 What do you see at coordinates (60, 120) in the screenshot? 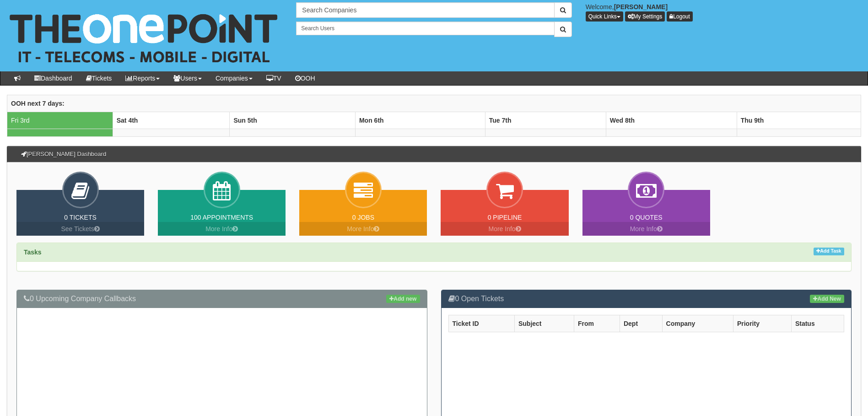
I see `td: Fri 3rd` at bounding box center [60, 120].